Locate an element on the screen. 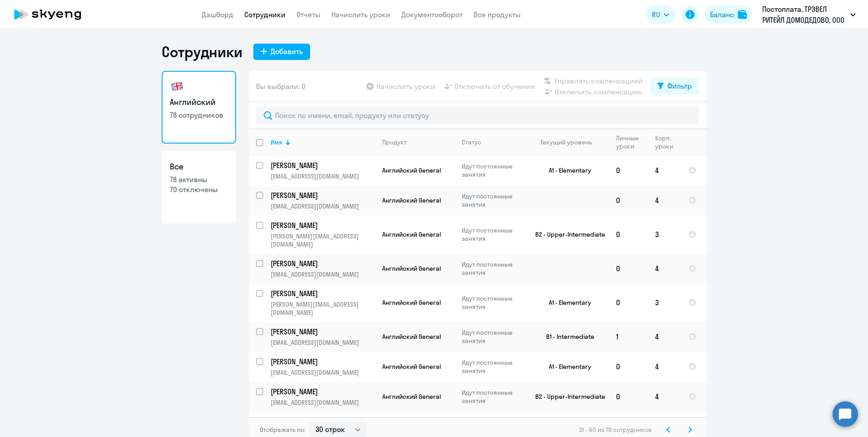 This screenshot has width=868, height=437. button: RU is located at coordinates (661, 15).